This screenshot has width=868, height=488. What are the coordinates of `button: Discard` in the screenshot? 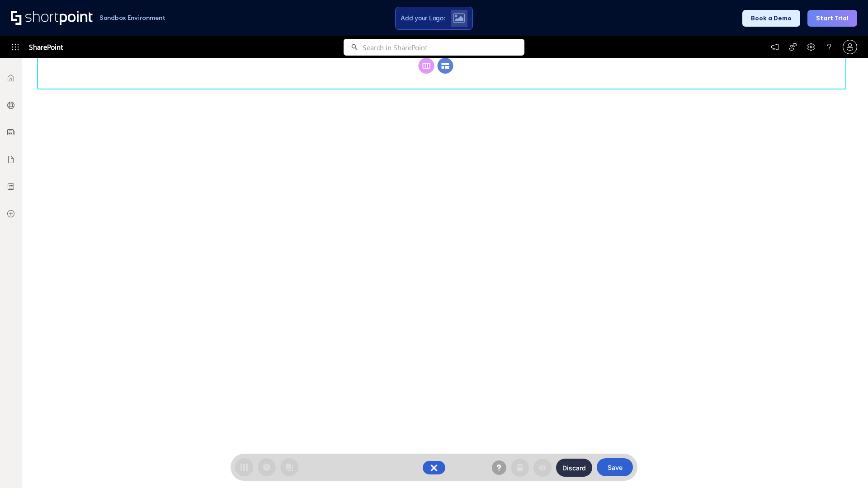 It's located at (574, 468).